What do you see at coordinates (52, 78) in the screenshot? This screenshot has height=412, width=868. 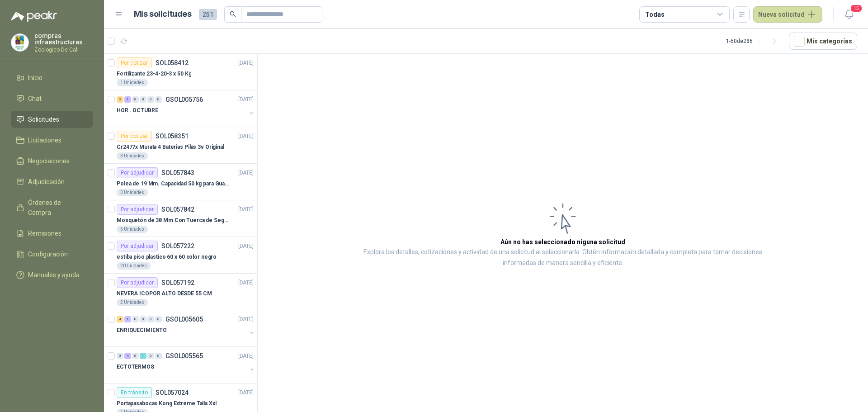 I see `a: Inicio` at bounding box center [52, 78].